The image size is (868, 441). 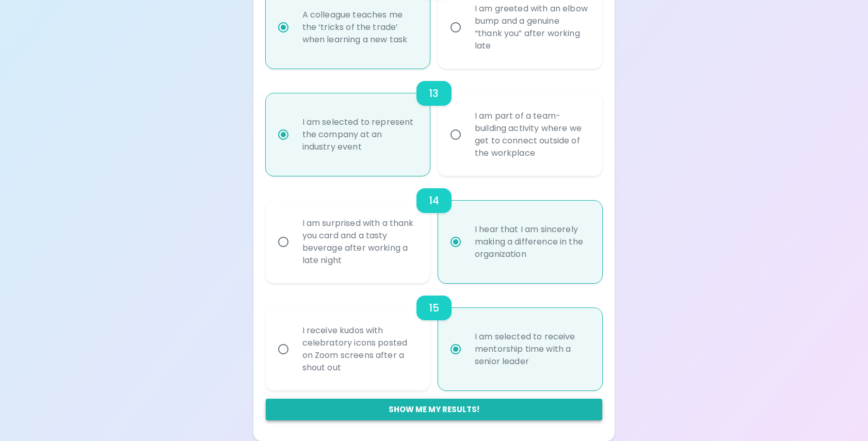 What do you see at coordinates (359, 242) in the screenshot?
I see `div: I am surprised with a thank you card and a tasty beverage after working a late night` at bounding box center [359, 242].